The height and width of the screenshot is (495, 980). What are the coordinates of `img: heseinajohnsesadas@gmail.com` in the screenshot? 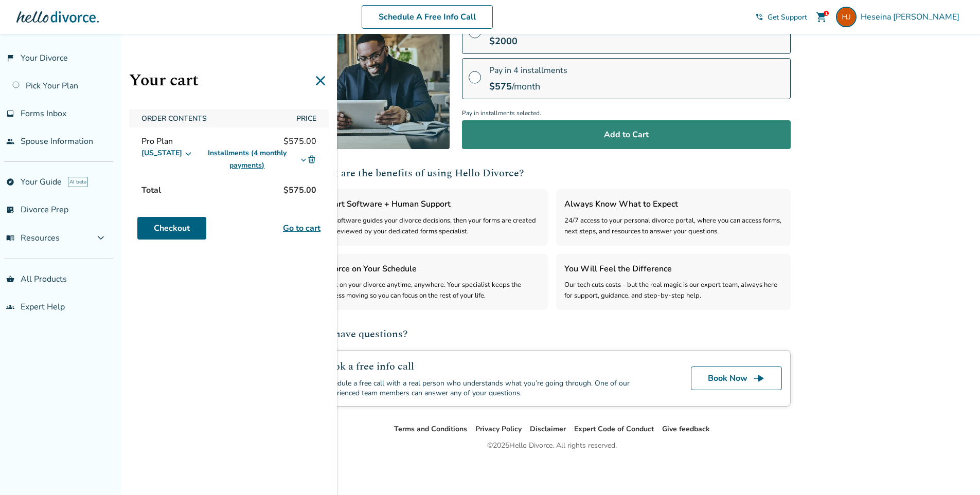 It's located at (846, 17).